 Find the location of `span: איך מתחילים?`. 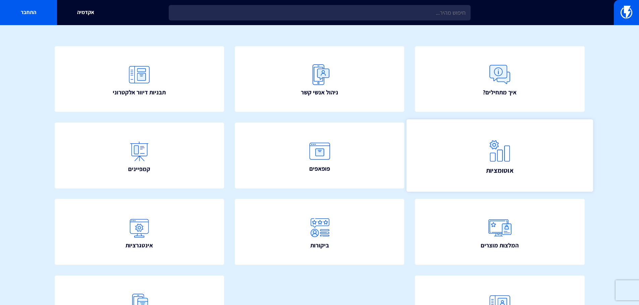

span: איך מתחילים? is located at coordinates (499, 93).